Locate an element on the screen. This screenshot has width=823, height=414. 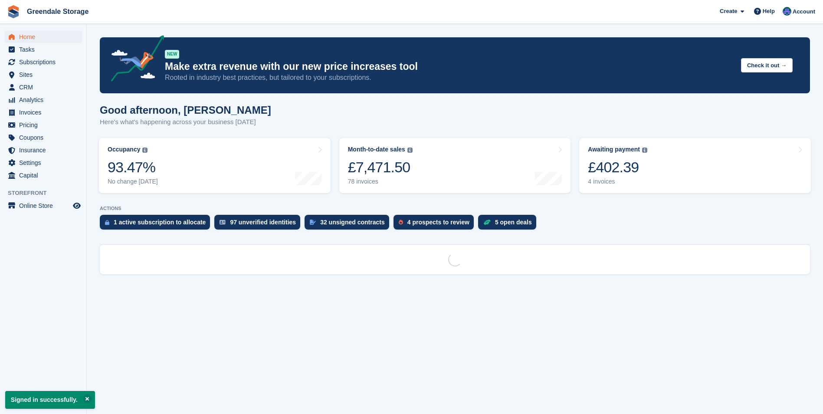
span: Home is located at coordinates (45, 37).